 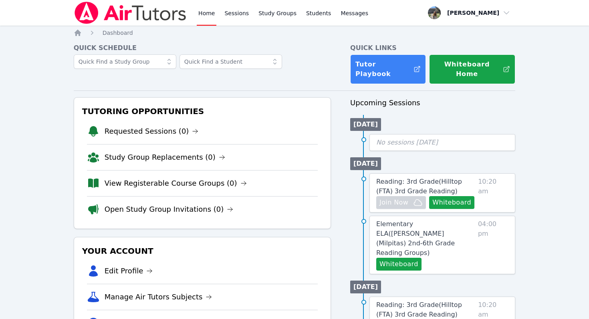 I want to click on a: Study Group Replacements (0), so click(x=165, y=157).